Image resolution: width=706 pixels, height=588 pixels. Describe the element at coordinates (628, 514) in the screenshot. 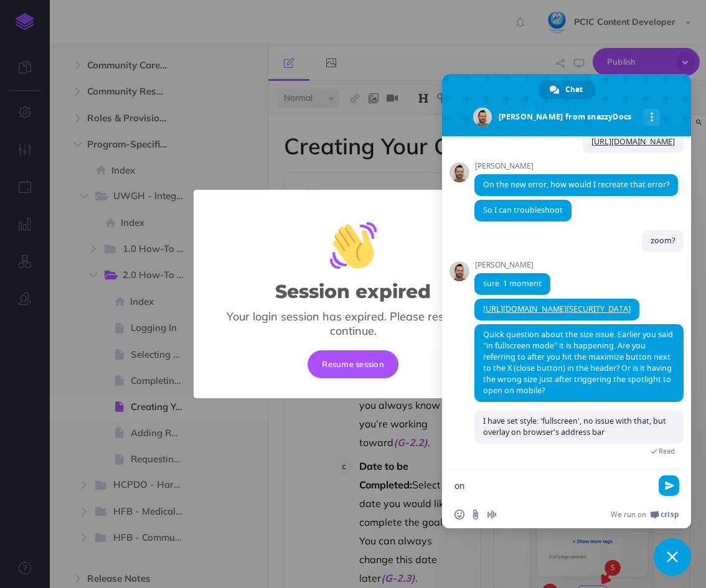

I see `span: We run on` at that location.